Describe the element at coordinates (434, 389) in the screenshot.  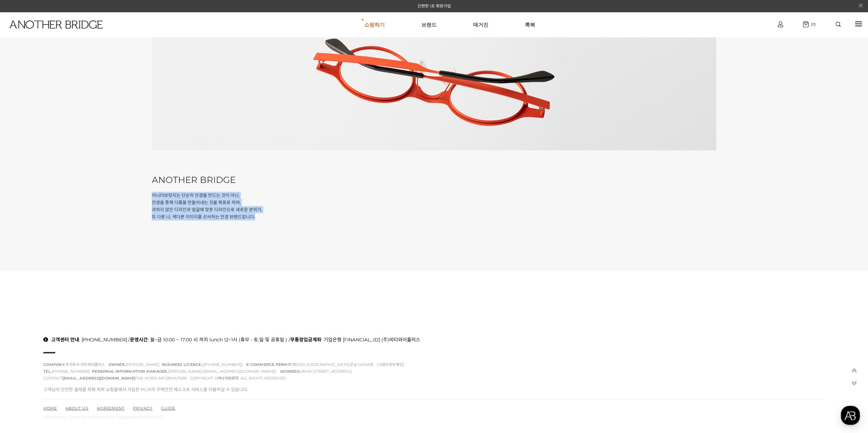
I see `p: 고객님의 안전한 결제를 위해 저희 쇼핑몰에서 가입한 PG사의 구매안전 에스크로 서비스를 이용하실 수 있습니다.` at that location.